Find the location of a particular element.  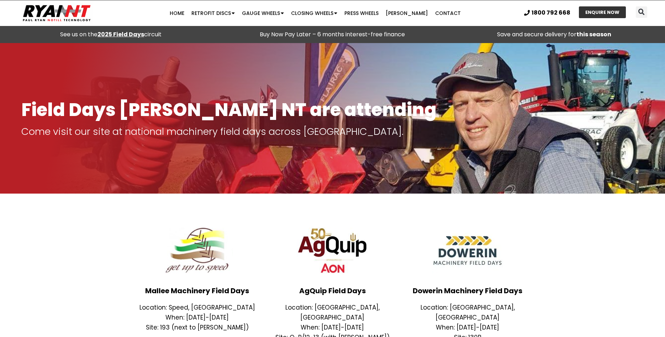

a: Home is located at coordinates (177, 13).